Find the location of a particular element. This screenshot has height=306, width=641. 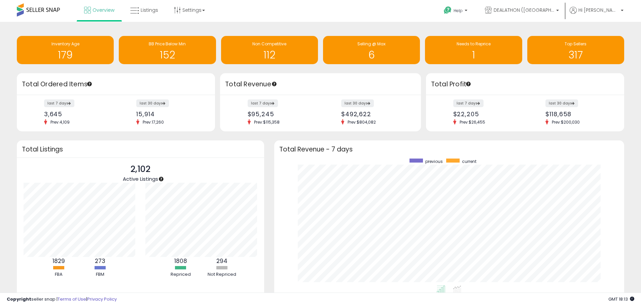

span: previous is located at coordinates (434, 161).